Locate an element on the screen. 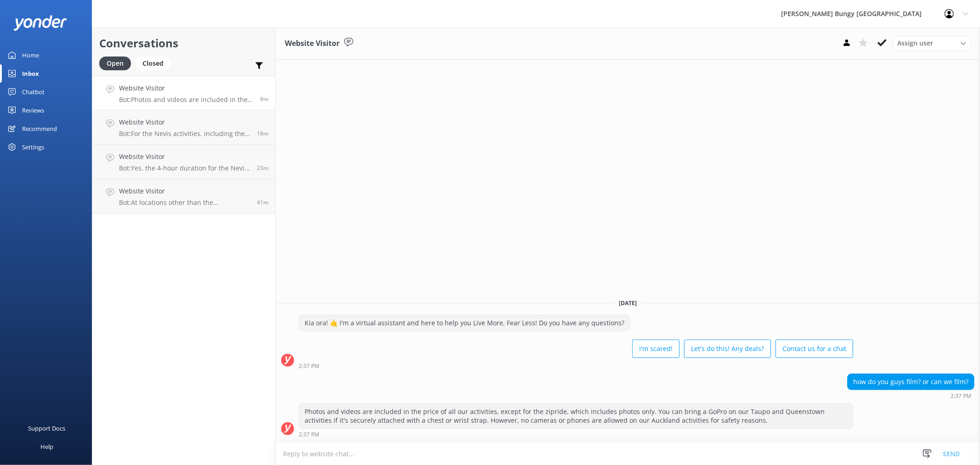 The width and height of the screenshot is (980, 465). button: I'm scared! is located at coordinates (656, 349).